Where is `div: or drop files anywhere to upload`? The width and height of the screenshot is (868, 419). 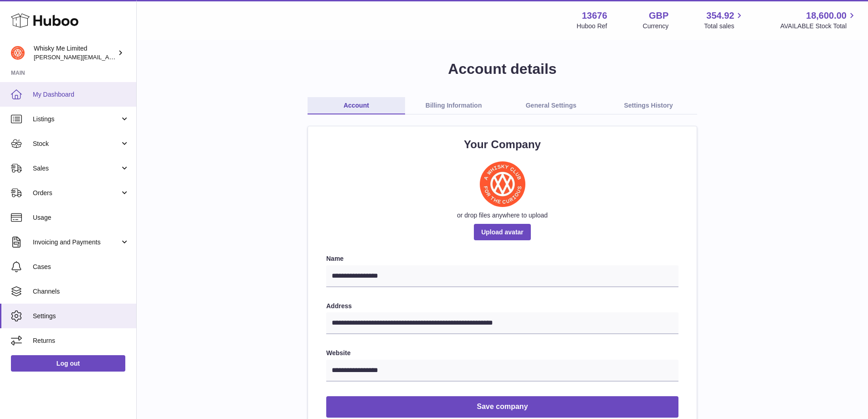
div: or drop files anywhere to upload is located at coordinates (502, 215).